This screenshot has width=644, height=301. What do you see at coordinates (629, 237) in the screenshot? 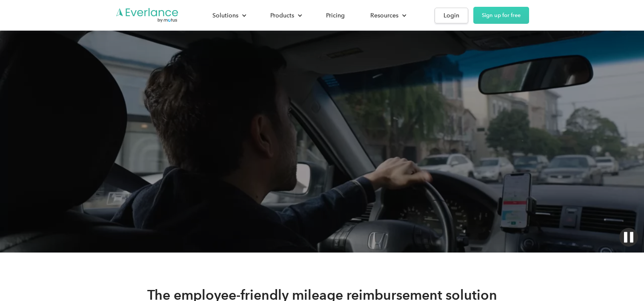
I see `img: Pause video` at bounding box center [629, 237].